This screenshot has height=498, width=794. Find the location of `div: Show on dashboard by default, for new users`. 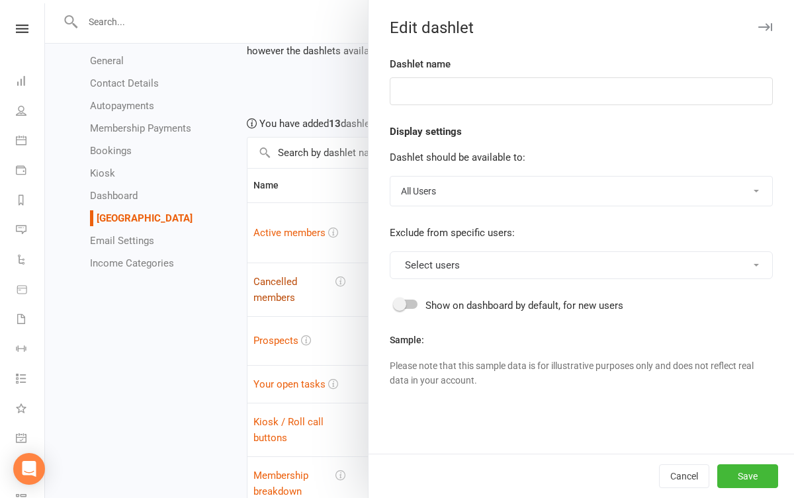

div: Show on dashboard by default, for new users is located at coordinates (581, 306).